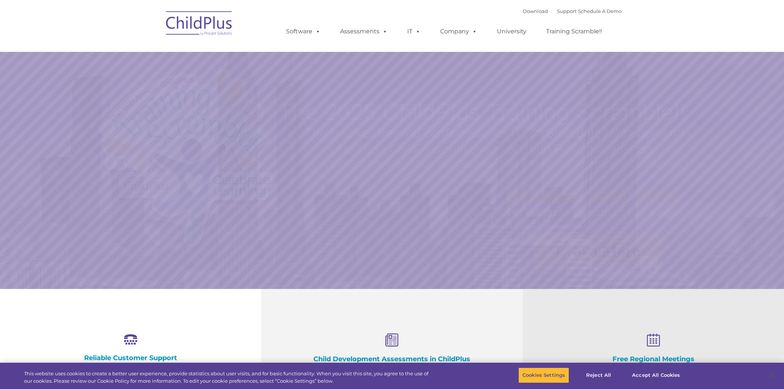 The height and width of the screenshot is (389, 784). I want to click on a: Learn More, so click(598, 251).